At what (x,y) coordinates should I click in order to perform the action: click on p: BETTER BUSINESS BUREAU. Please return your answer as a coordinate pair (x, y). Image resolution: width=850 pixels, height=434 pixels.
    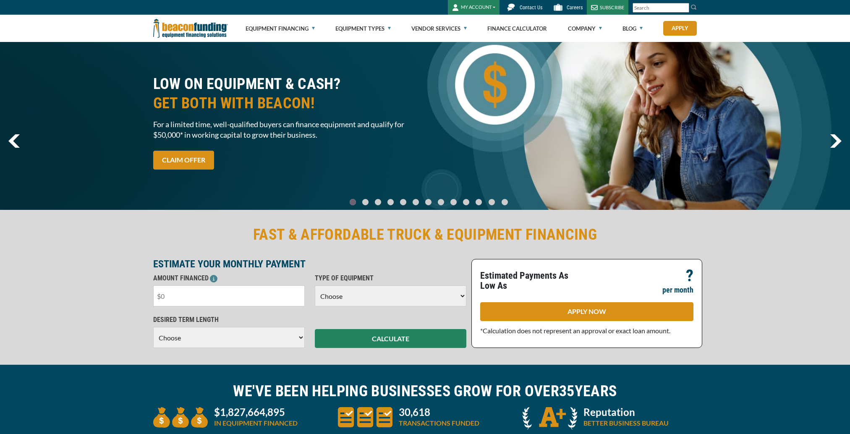
    Looking at the image, I should click on (626, 423).